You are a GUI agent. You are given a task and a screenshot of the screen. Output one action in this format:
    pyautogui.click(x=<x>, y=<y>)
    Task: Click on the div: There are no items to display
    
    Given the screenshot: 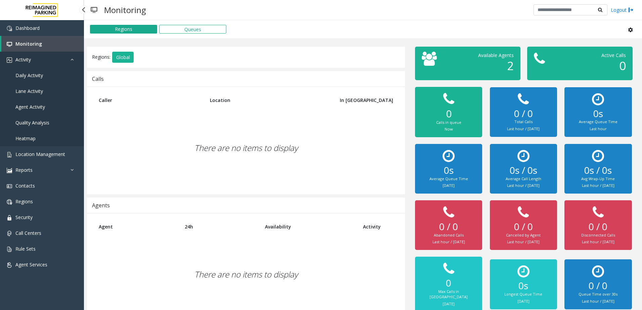 What is the action you would take?
    pyautogui.click(x=246, y=148)
    